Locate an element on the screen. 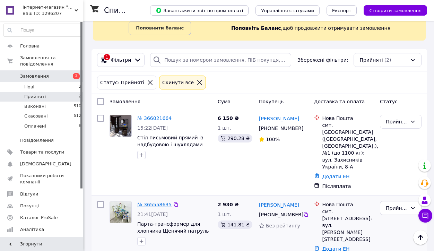 Image resolution: width=434 pixels, height=251 pixels. input: Пошук is located at coordinates (43, 30).